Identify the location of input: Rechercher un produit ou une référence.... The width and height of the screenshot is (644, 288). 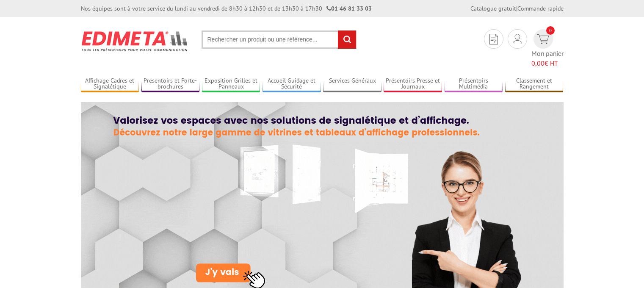
(279, 39).